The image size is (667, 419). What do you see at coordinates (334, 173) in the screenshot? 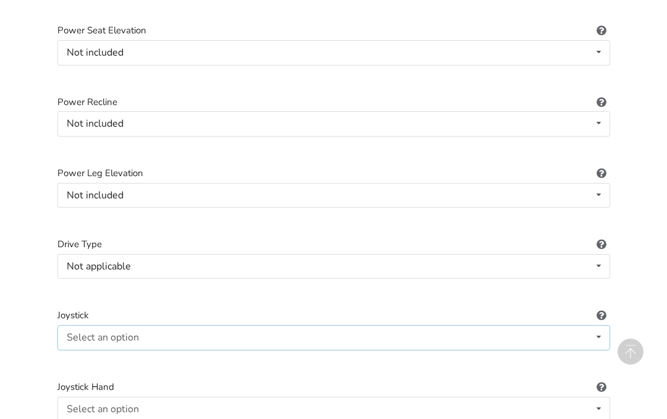
I see `label: Power Leg Elevation` at bounding box center [334, 173].